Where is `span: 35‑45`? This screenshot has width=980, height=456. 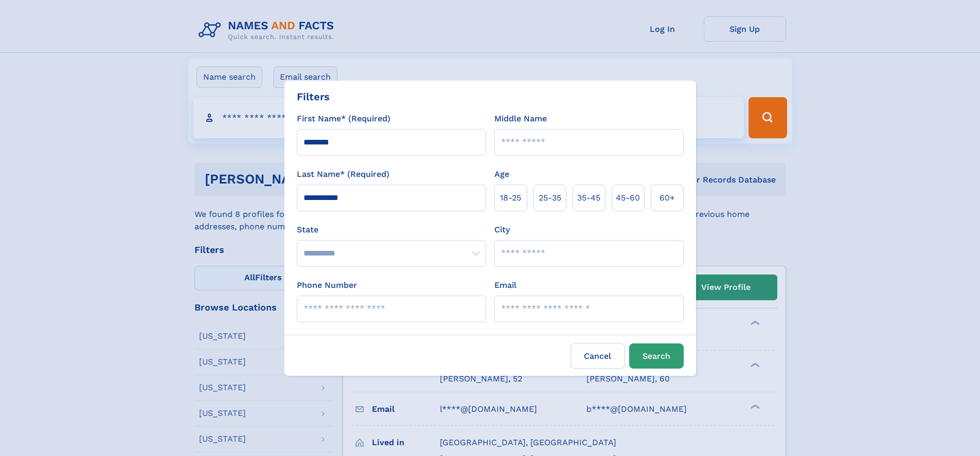 span: 35‑45 is located at coordinates (589, 198).